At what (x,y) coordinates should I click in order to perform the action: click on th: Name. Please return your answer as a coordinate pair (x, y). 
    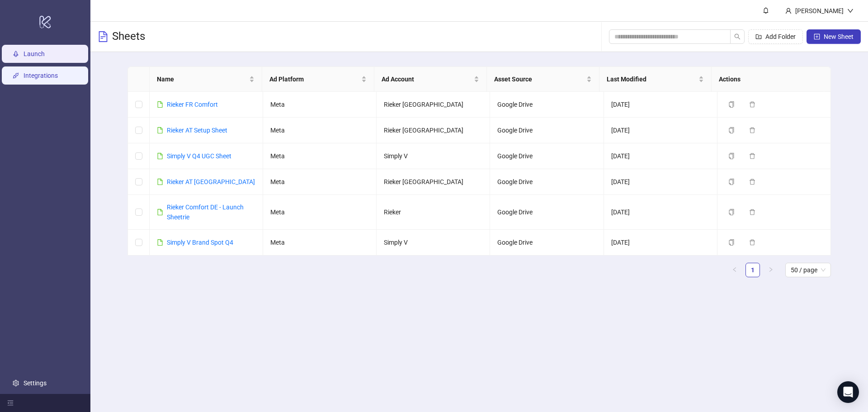
    Looking at the image, I should click on (206, 79).